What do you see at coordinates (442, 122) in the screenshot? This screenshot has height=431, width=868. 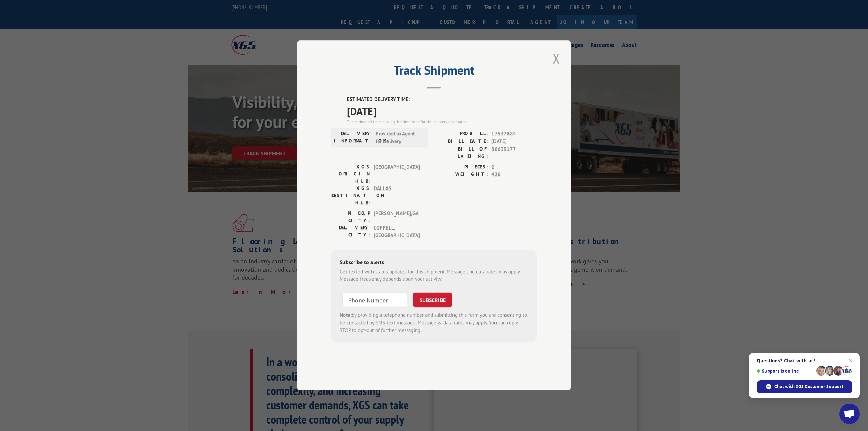 I see `div: The estimated time is using the time zone for the delivery destination.` at bounding box center [442, 122].